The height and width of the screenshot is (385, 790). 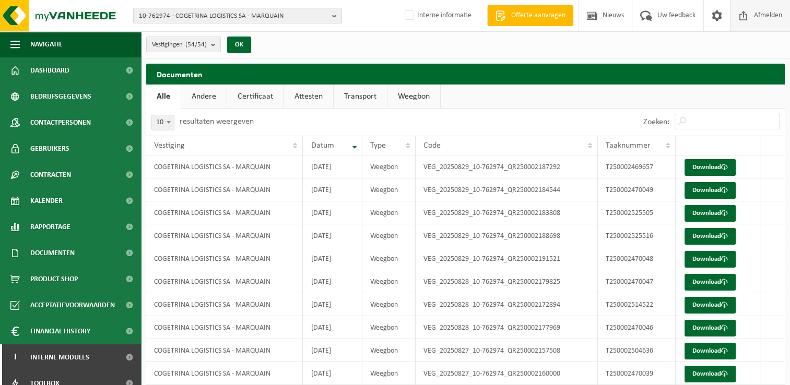 I want to click on span: Contracten, so click(x=51, y=175).